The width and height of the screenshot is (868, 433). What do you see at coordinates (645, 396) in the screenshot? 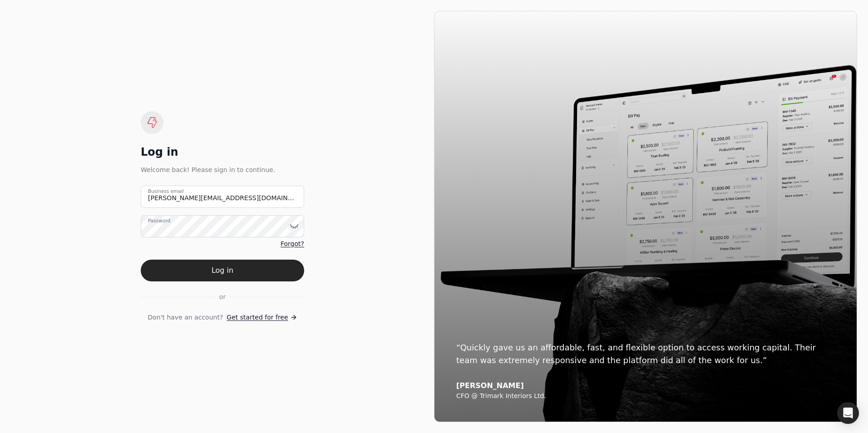
I see `div: CFO @ Trimark Interiors Ltd.` at bounding box center [645, 396].